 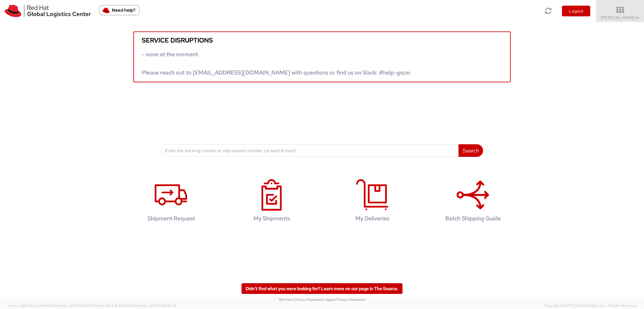 I want to click on button: Search, so click(x=471, y=151).